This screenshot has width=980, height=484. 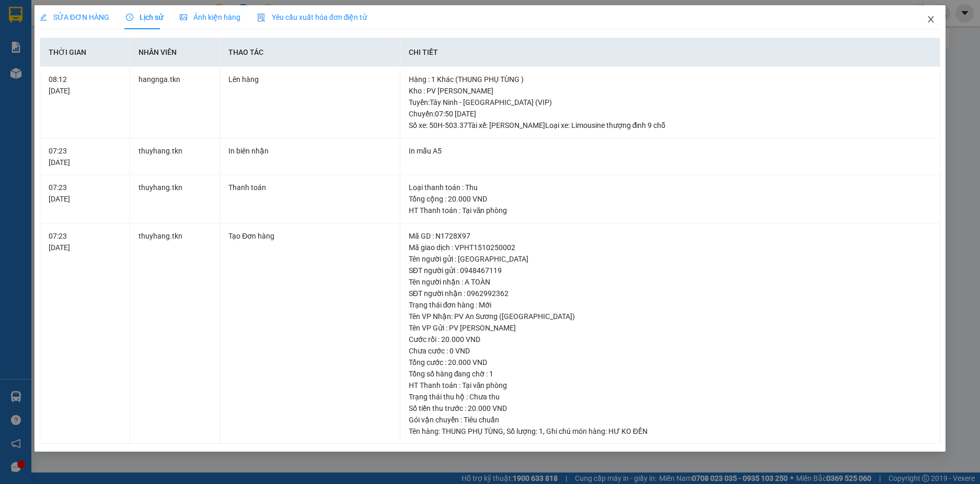 What do you see at coordinates (175, 52) in the screenshot?
I see `th: Nhân viên` at bounding box center [175, 52].